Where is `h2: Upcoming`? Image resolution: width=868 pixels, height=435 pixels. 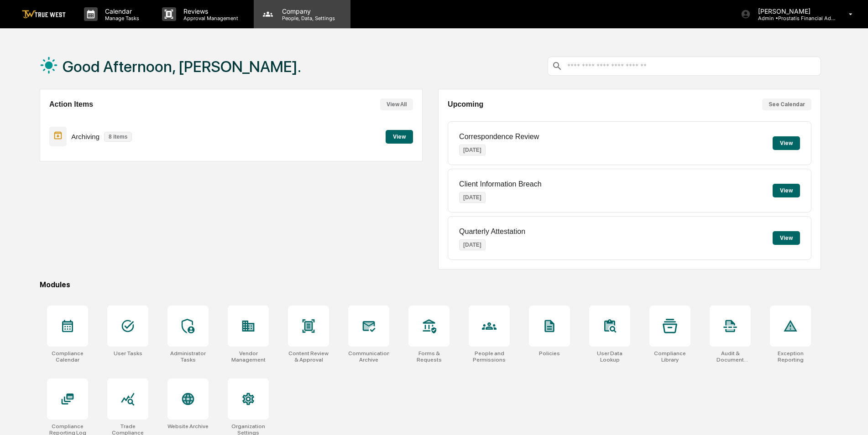
h2: Upcoming is located at coordinates (466, 104).